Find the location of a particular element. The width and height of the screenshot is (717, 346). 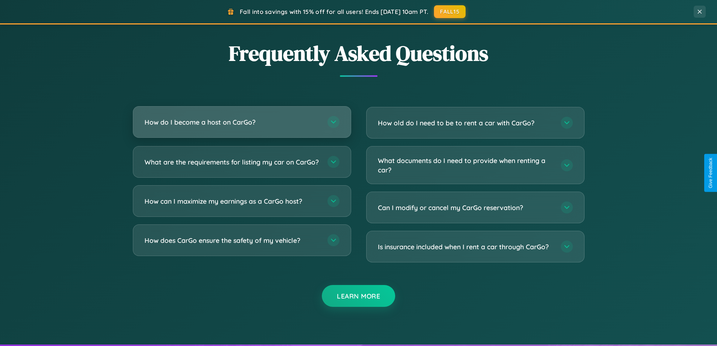

h3: What documents do I need to provide when renting a car? is located at coordinates (466, 165).